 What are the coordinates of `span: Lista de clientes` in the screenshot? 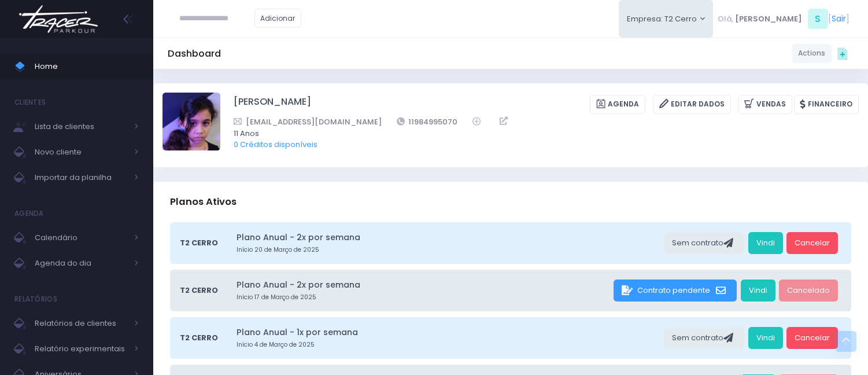 It's located at (81, 127).